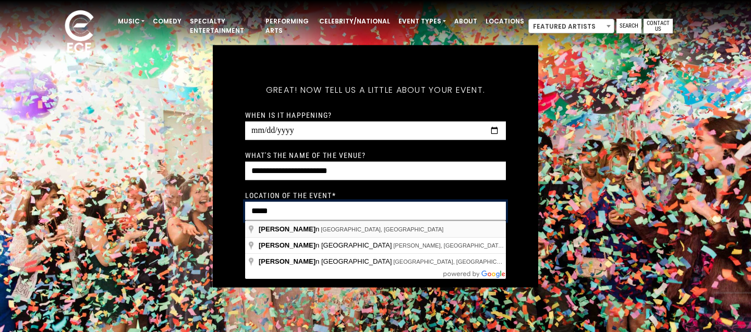 The width and height of the screenshot is (751, 332). What do you see at coordinates (223, 26) in the screenshot?
I see `a: Specialty Entertainment` at bounding box center [223, 26].